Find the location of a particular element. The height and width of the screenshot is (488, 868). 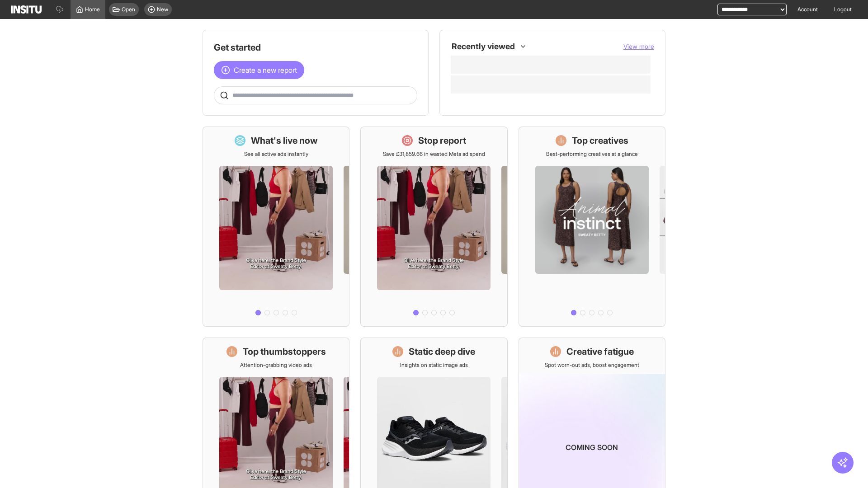

button: View more is located at coordinates (638, 47).